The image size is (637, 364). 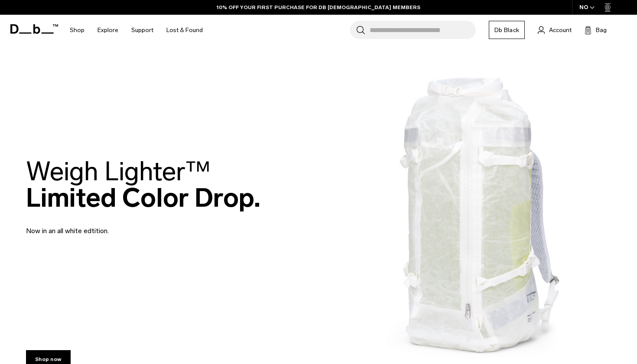 I want to click on span: Account, so click(x=560, y=30).